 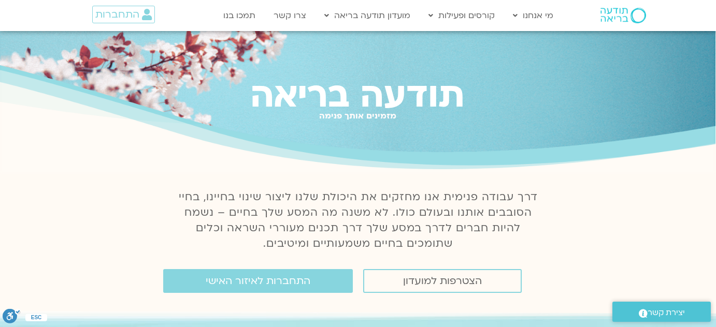 I want to click on p: דרך עבודה פנימית אנו מחזקים את היכולת שלנו ליצור שינוי בחיינו, בחיי הסובבים אותנו ובעולם כולו. לא..., so click(x=358, y=221).